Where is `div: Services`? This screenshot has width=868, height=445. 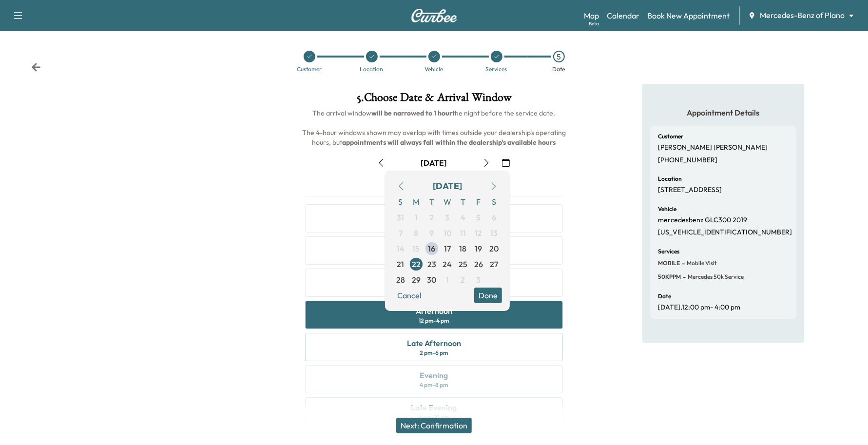 div: Services is located at coordinates (497, 70).